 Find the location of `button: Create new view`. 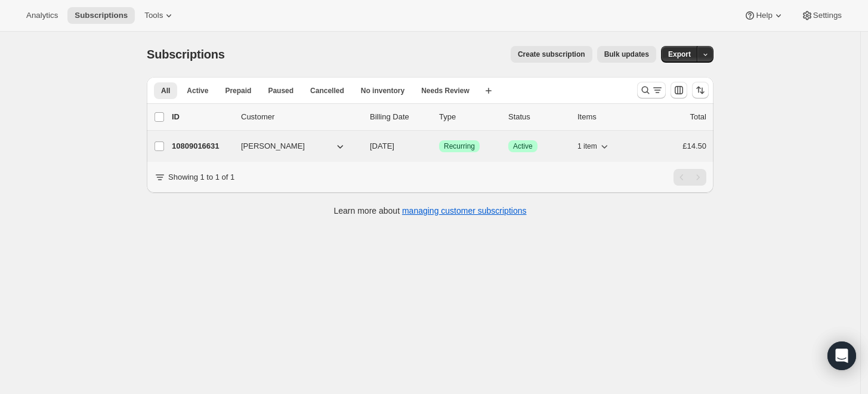

button: Create new view is located at coordinates (489, 91).